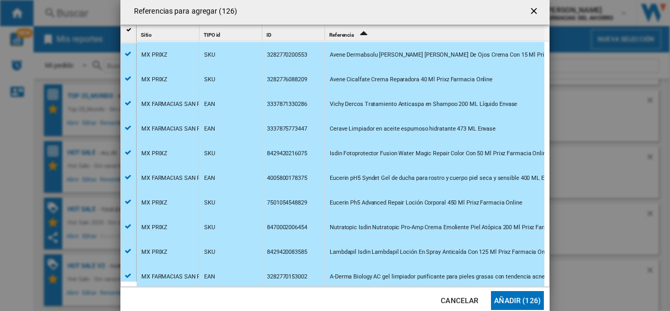 The width and height of the screenshot is (670, 311). Describe the element at coordinates (287, 153) in the screenshot. I see `div: 8429420216075` at that location.